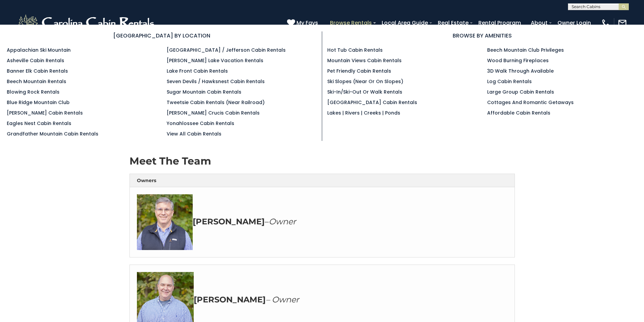 This screenshot has height=322, width=644. What do you see at coordinates (39, 124) in the screenshot?
I see `a: Eagles Nest Cabin Rentals` at bounding box center [39, 124].